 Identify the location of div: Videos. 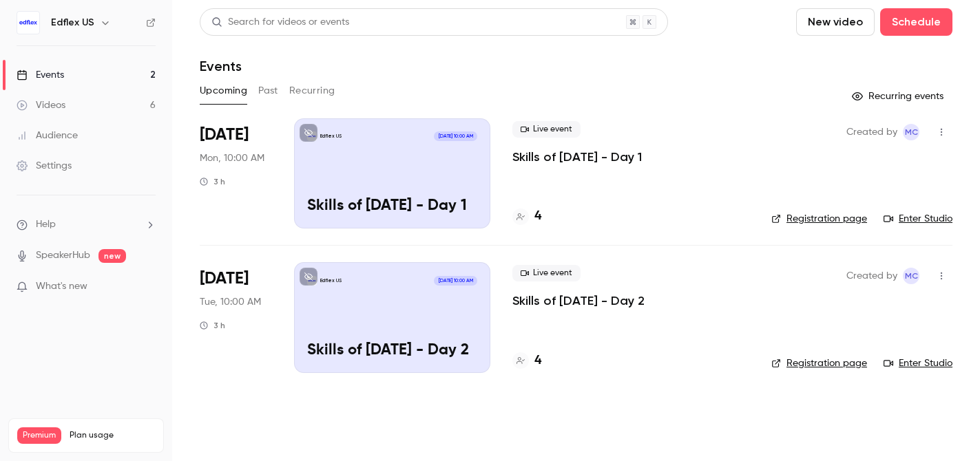
(41, 105).